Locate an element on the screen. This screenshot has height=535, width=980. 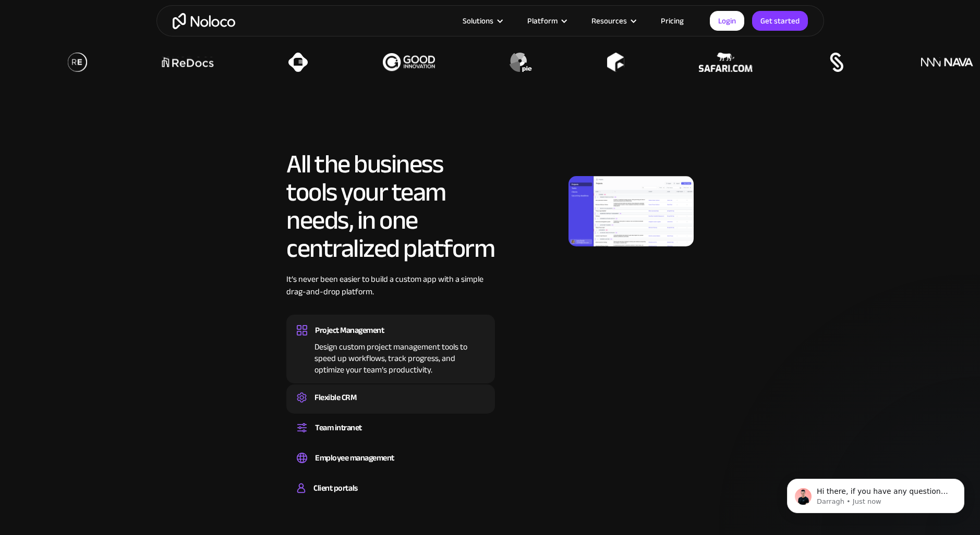
img: Profile image for Darragh is located at coordinates (32, 40).